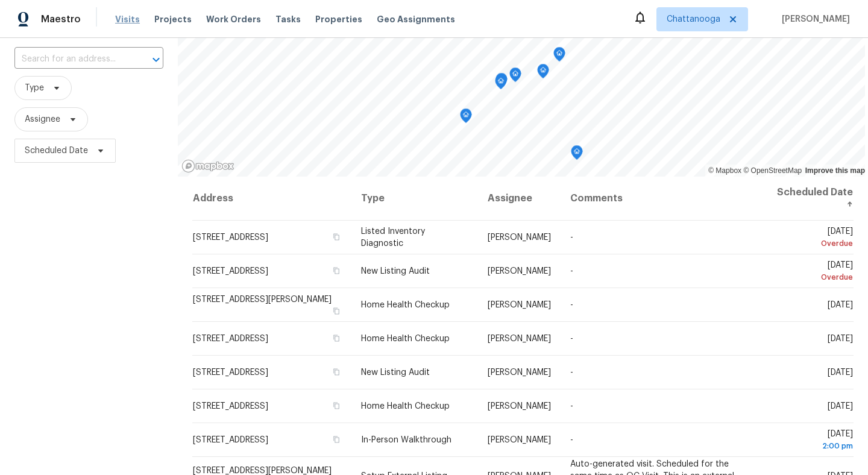 The width and height of the screenshot is (868, 475). I want to click on th: Assignee, so click(519, 198).